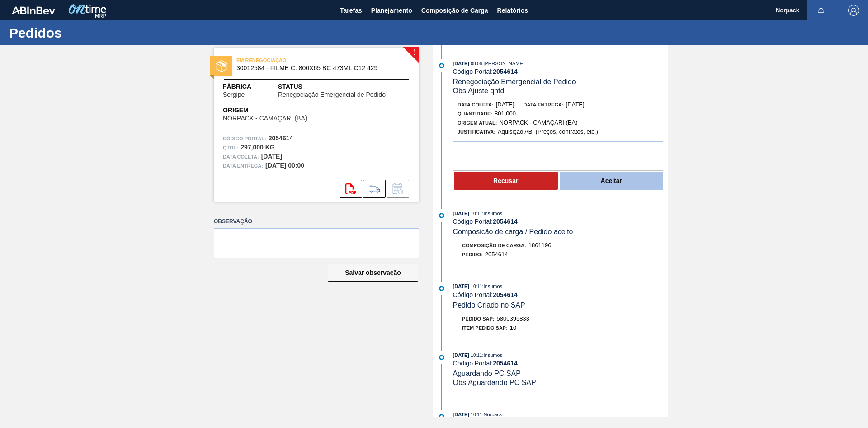 The image size is (868, 428). I want to click on span: Obs: Ajuste qntd, so click(479, 91).